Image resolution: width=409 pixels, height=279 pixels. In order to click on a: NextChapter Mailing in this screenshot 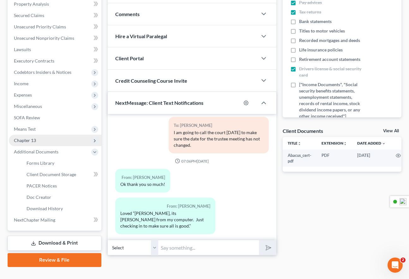, I will do `click(55, 220)`.